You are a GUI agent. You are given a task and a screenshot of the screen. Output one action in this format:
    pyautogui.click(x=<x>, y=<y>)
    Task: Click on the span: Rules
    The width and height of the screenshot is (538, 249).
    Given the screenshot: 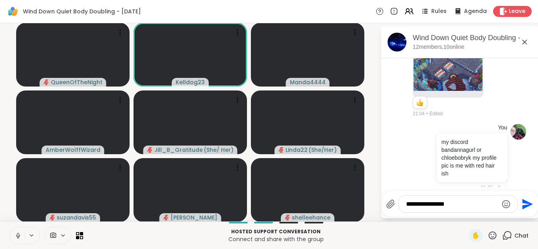 What is the action you would take?
    pyautogui.click(x=439, y=11)
    